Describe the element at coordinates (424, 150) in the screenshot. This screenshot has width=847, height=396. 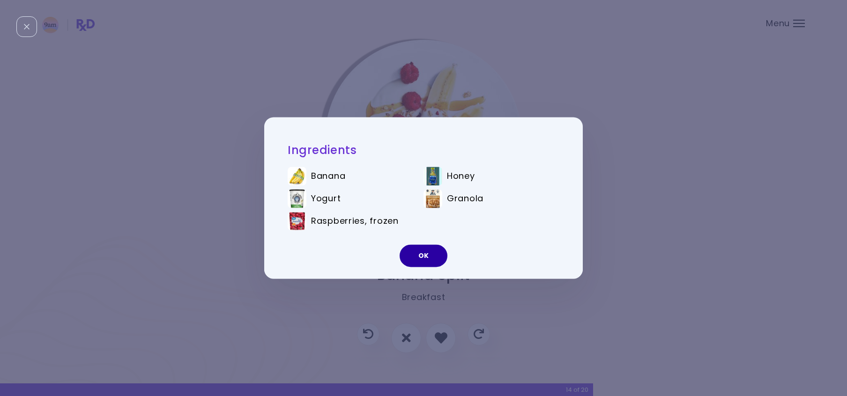
I see `h2: Ingredients` at that location.